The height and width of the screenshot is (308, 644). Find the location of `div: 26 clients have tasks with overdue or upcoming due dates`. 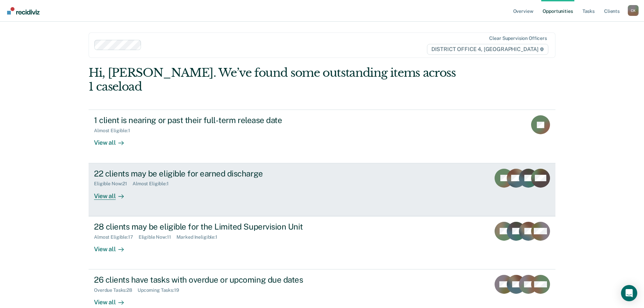

div: 26 clients have tasks with overdue or upcoming due dates is located at coordinates (213, 280).